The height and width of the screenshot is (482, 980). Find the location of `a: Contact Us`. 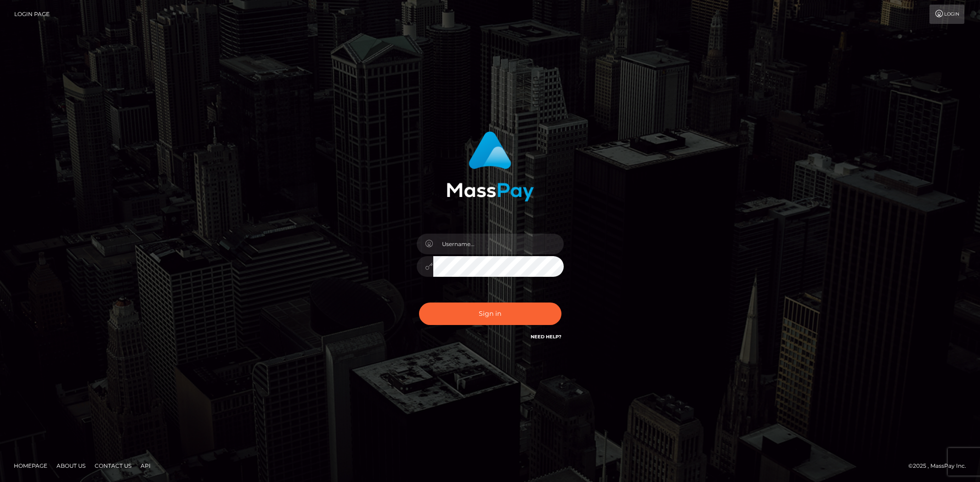

a: Contact Us is located at coordinates (113, 466).